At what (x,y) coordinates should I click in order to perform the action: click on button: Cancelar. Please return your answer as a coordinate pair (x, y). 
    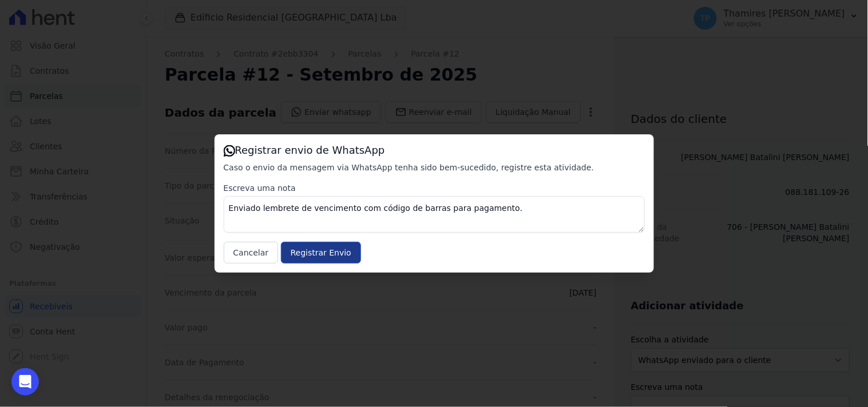
    Looking at the image, I should click on (251, 253).